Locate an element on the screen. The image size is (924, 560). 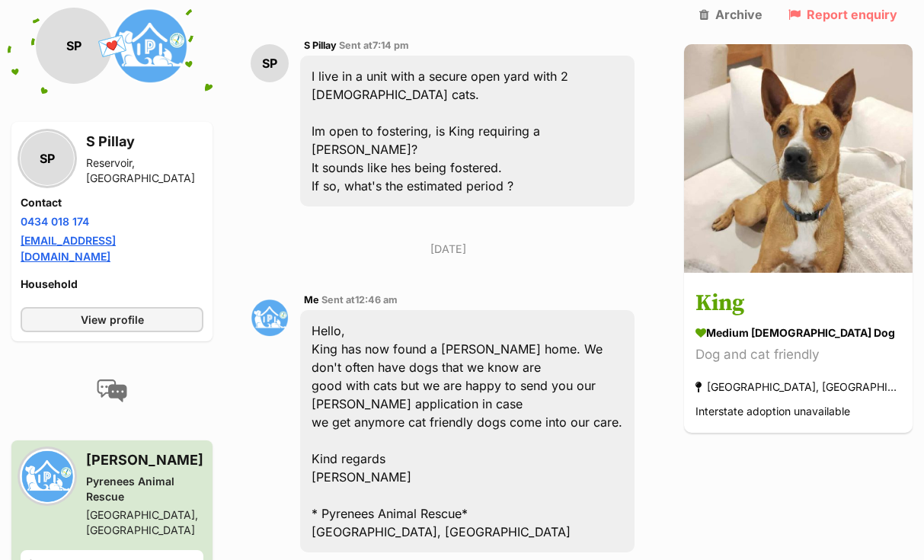
img: conversation-icon-4a6f8262b818ee0b60e3300018af0b2d0b884aa5de6e9bcb8d3d4eeb1a70a7c4.svg is located at coordinates (112, 391).